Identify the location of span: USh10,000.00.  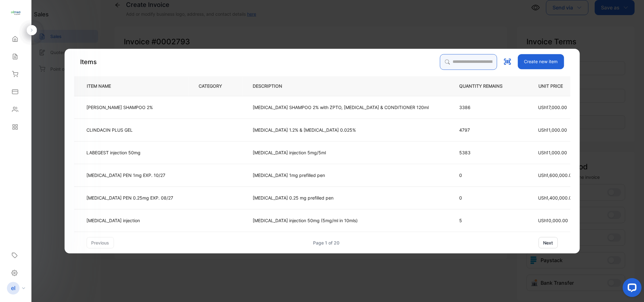
(553, 220).